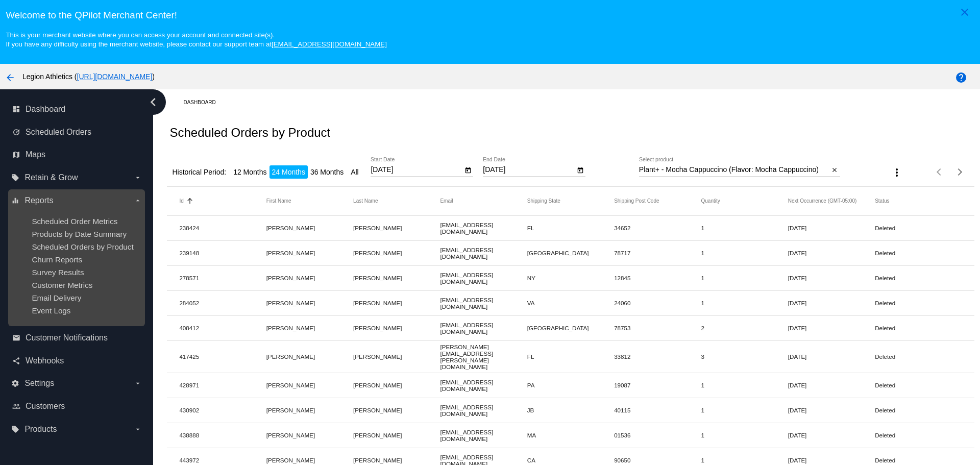  What do you see at coordinates (17, 361) in the screenshot?
I see `i: share` at bounding box center [17, 361].